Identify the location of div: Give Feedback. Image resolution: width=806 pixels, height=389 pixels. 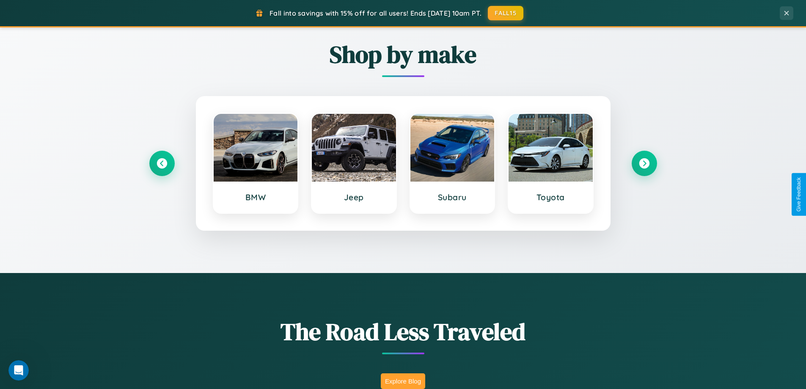
(799, 194).